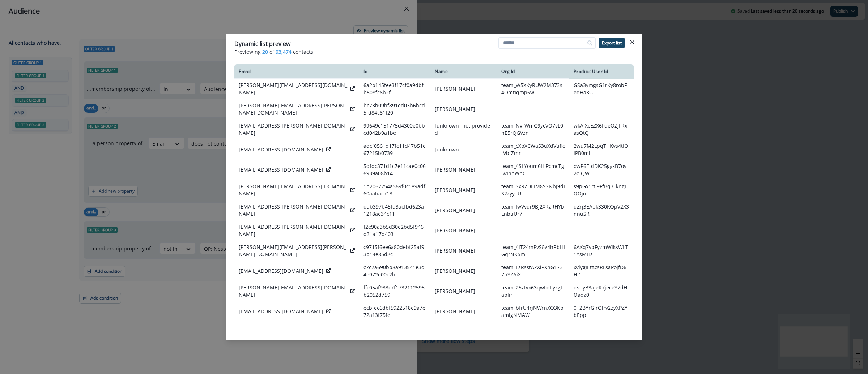  Describe the element at coordinates (395, 331) in the screenshot. I see `td: 3fea3a0462856adb6bf3c8b6e9e658a9` at that location.